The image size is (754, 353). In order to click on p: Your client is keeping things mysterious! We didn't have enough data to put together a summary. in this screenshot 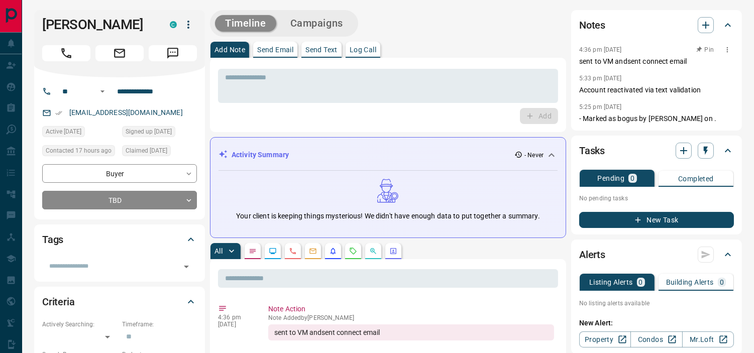, I will do `click(388, 216)`.